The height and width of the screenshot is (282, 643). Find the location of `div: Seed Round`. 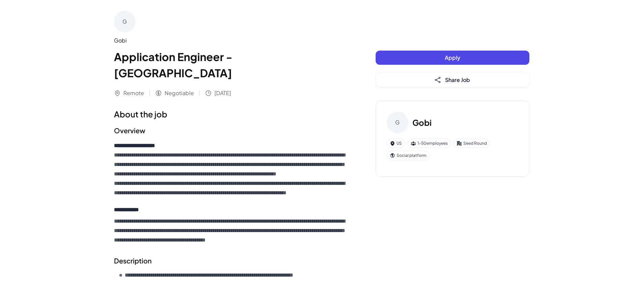

div: Seed Round is located at coordinates (472, 143).